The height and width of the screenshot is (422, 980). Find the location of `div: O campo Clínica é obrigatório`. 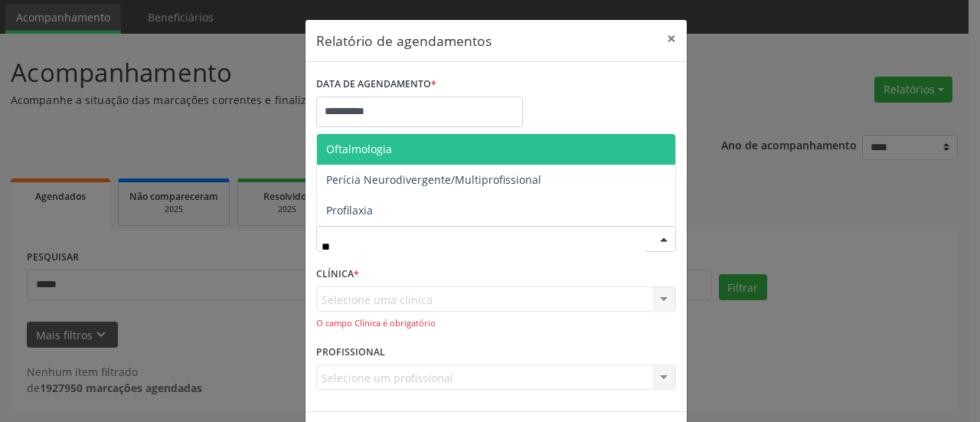

div: O campo Clínica é obrigatório is located at coordinates (496, 323).